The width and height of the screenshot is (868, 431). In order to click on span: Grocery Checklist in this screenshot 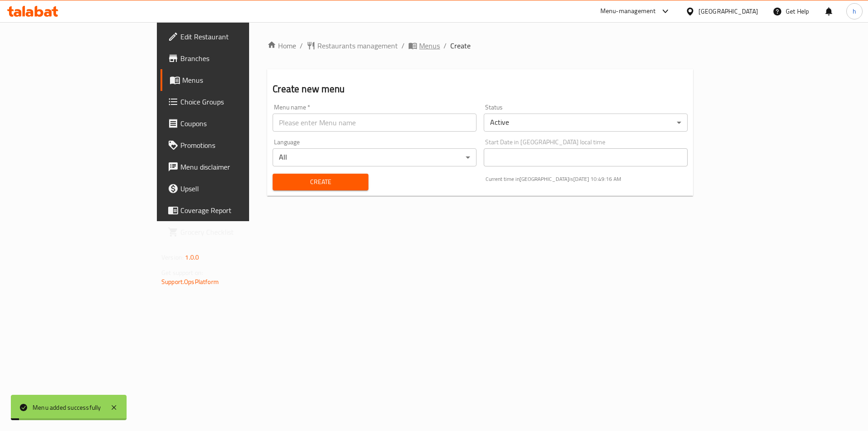, I will do `click(237, 232)`.